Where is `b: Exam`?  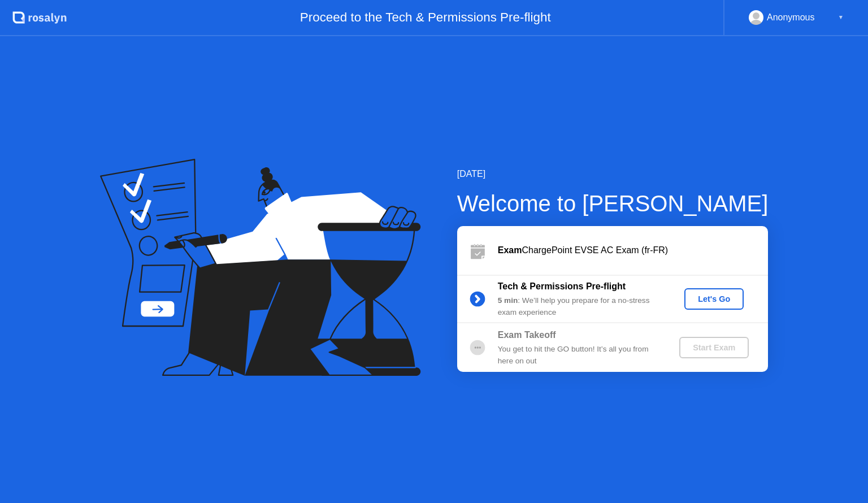 b: Exam is located at coordinates (510, 250).